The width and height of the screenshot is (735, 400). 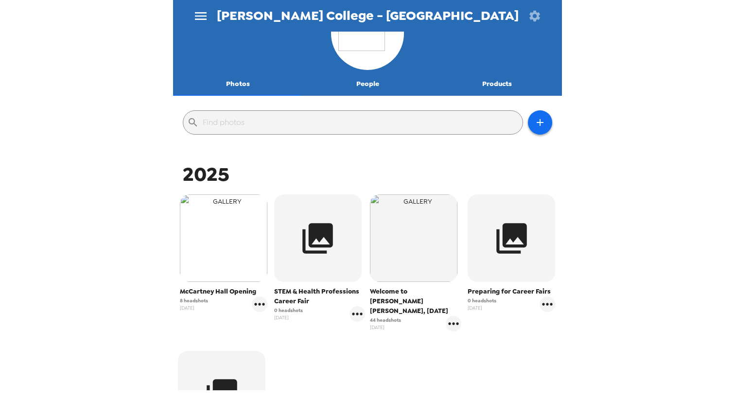 I want to click on button: Products, so click(x=497, y=84).